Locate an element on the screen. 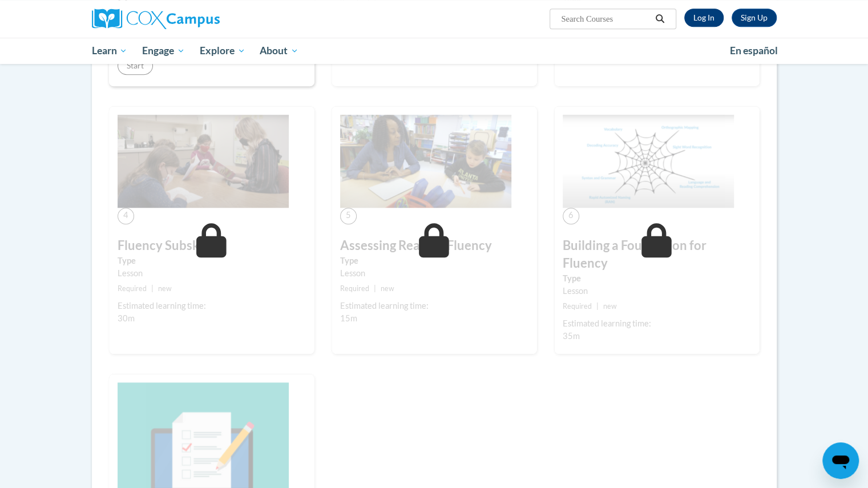 Image resolution: width=868 pixels, height=488 pixels. h3: Building a Foundation for Fluency is located at coordinates (657, 255).